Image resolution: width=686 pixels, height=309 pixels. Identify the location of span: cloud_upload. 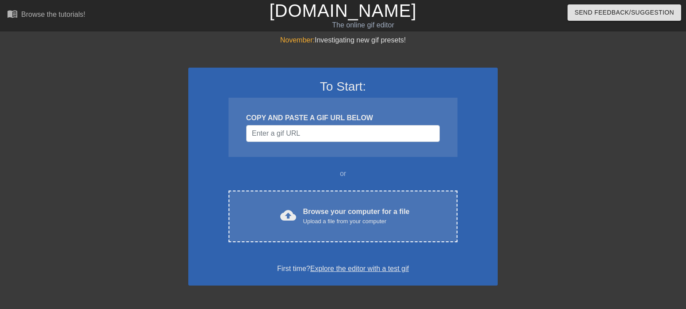
(288, 215).